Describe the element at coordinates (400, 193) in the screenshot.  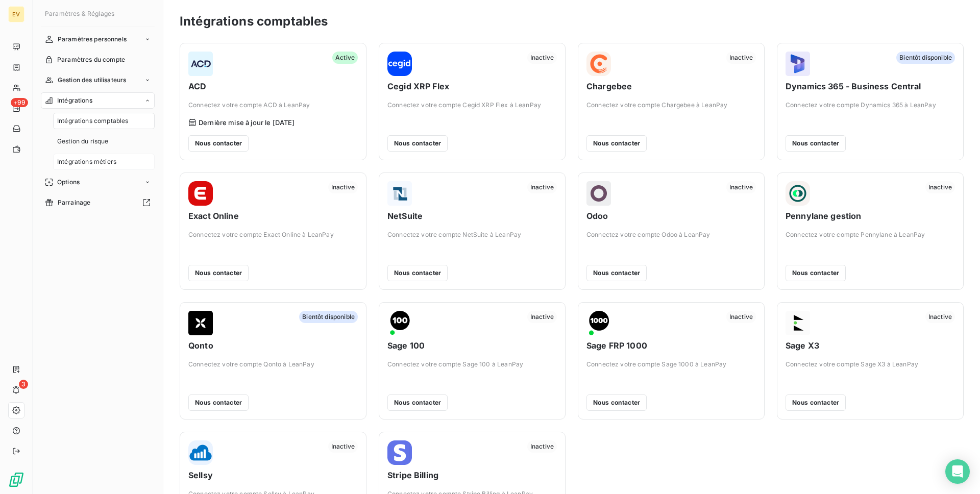
I see `img: NetSuite logo` at that location.